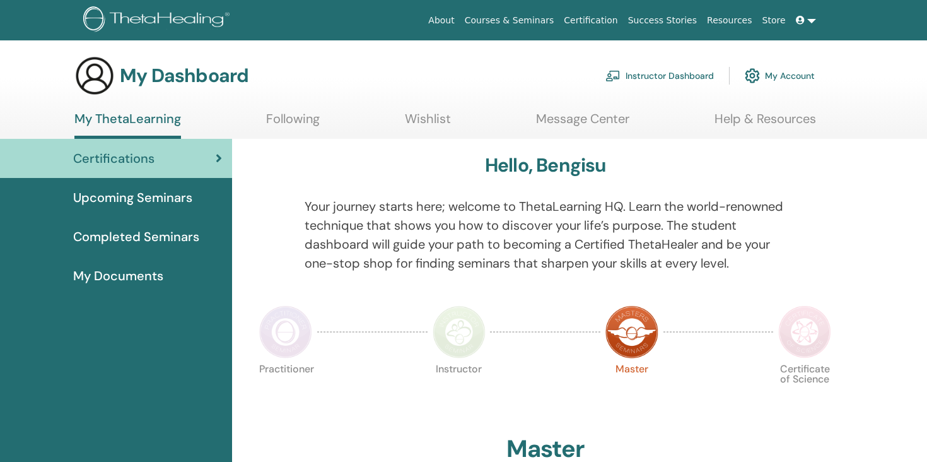 The image size is (927, 462). I want to click on img: Certificate of Science, so click(805, 332).